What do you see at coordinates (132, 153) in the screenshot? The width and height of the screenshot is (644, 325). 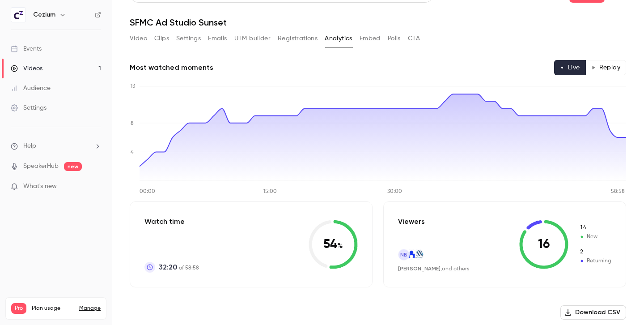 I see `tspan: 4` at bounding box center [132, 153].